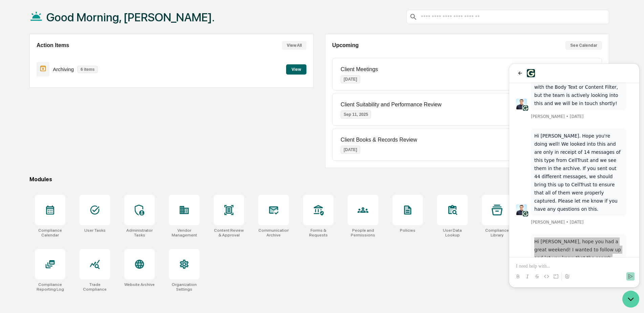 The image size is (644, 313). Describe the element at coordinates (294, 45) in the screenshot. I see `a: View All` at that location.